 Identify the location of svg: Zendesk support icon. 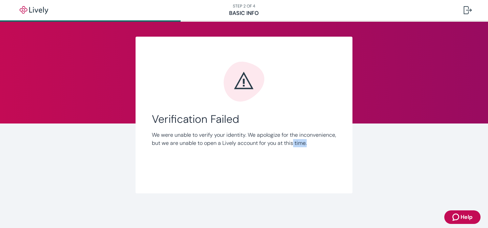
(457, 217).